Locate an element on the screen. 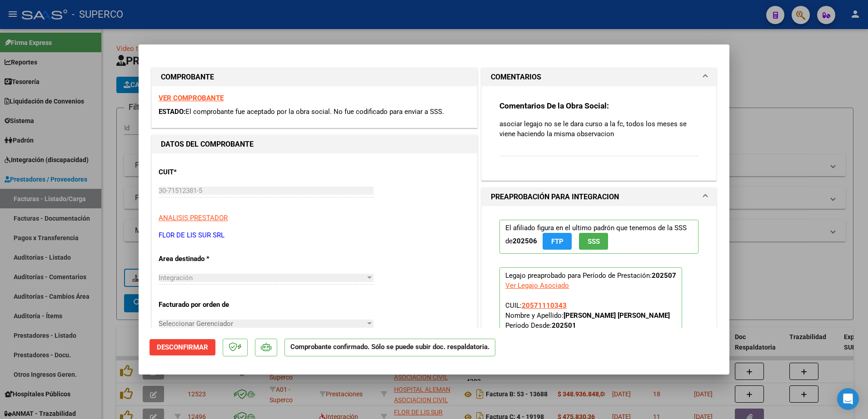 The height and width of the screenshot is (419, 868). span: Integración is located at coordinates (175, 278).